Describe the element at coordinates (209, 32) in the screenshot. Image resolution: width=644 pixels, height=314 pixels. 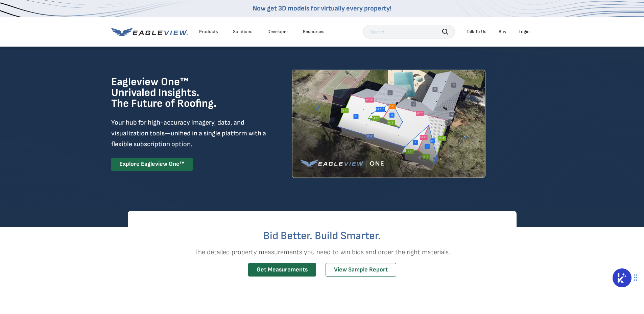
I see `div: Products` at that location.